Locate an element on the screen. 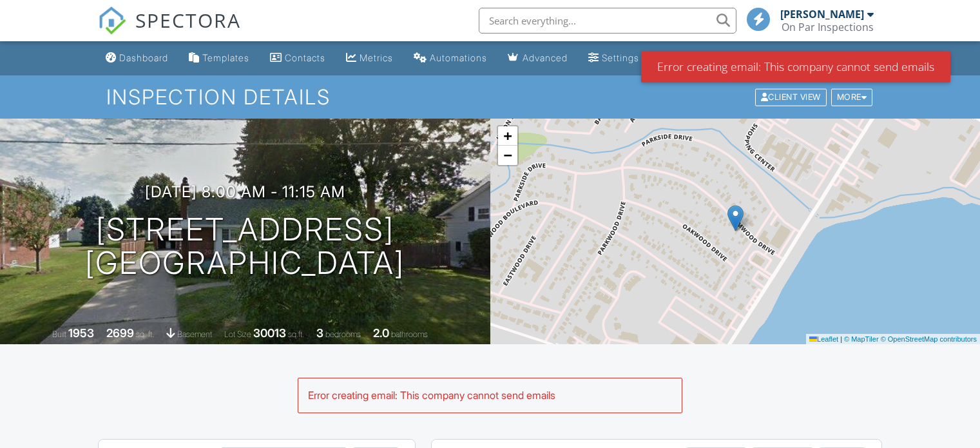  div: 30013 is located at coordinates (269, 333).